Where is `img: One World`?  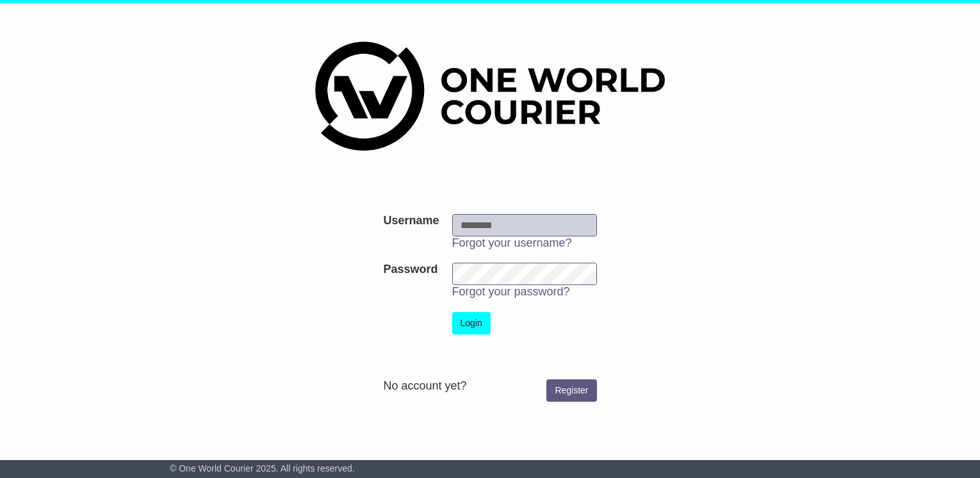
img: One World is located at coordinates (490, 96).